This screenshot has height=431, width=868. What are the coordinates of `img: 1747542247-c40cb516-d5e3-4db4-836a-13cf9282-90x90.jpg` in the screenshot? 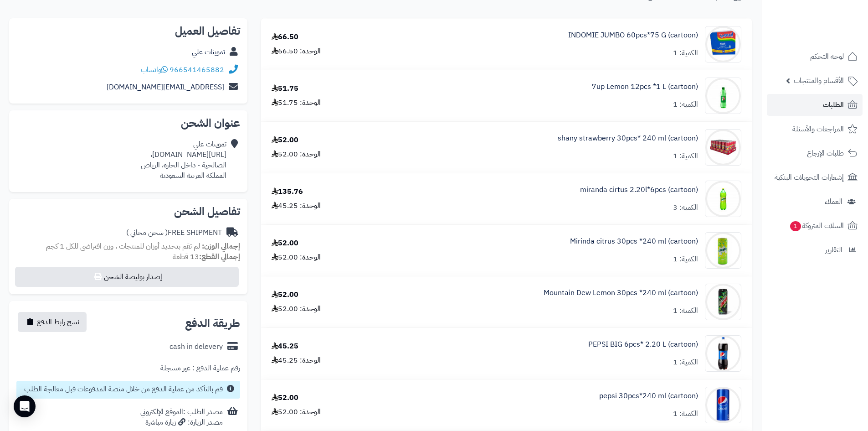 It's located at (723, 147).